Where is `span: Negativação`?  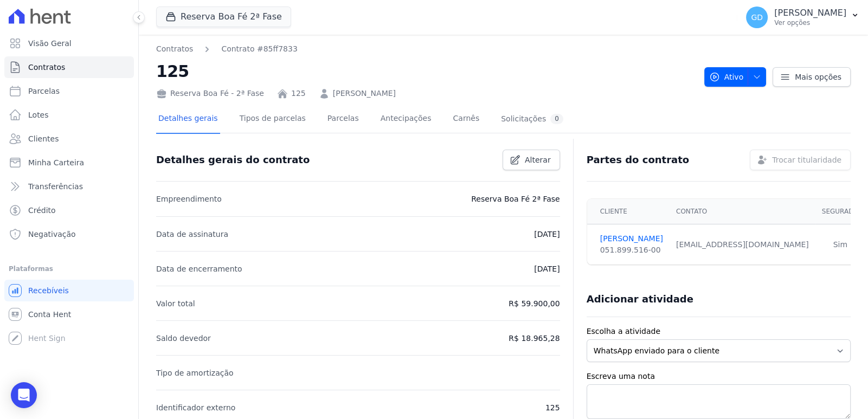 span: Negativação is located at coordinates (52, 234).